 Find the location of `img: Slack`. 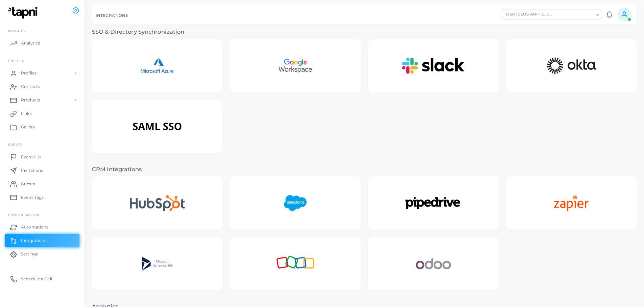

img: Slack is located at coordinates (433, 66).